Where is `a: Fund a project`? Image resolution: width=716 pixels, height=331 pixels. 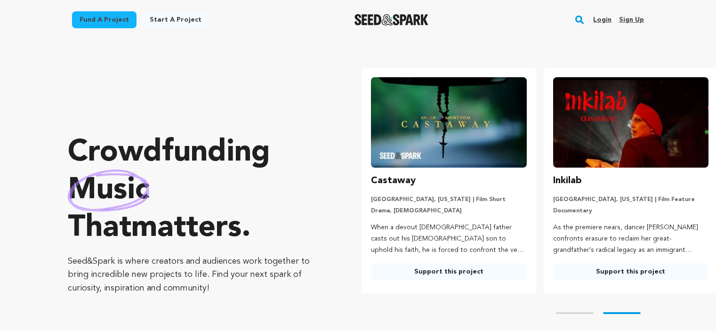
a: Fund a project is located at coordinates (104, 20).